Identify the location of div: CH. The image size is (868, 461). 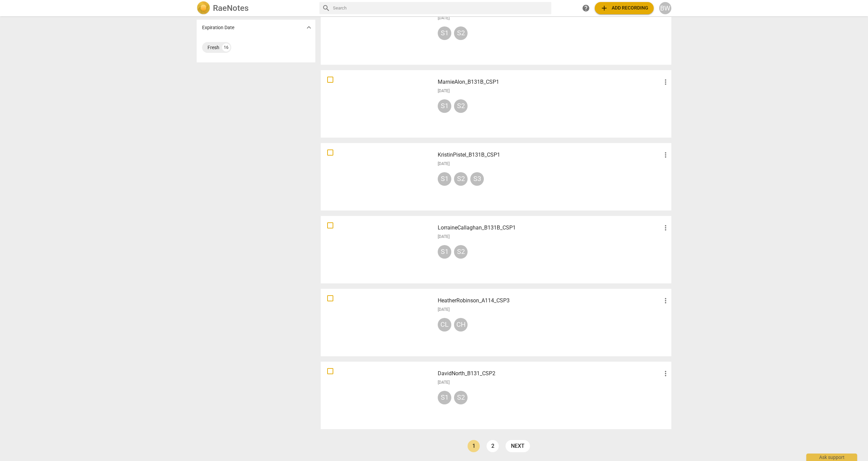
(461, 325).